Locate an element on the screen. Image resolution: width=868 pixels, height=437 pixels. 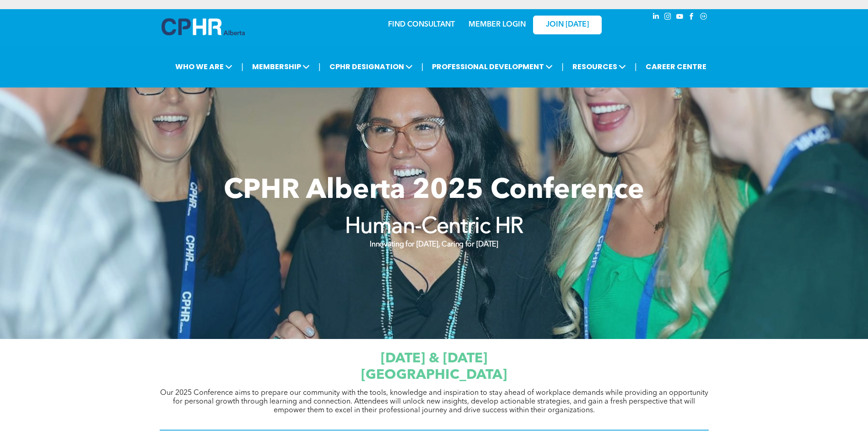
a: youtube is located at coordinates (680, 17).